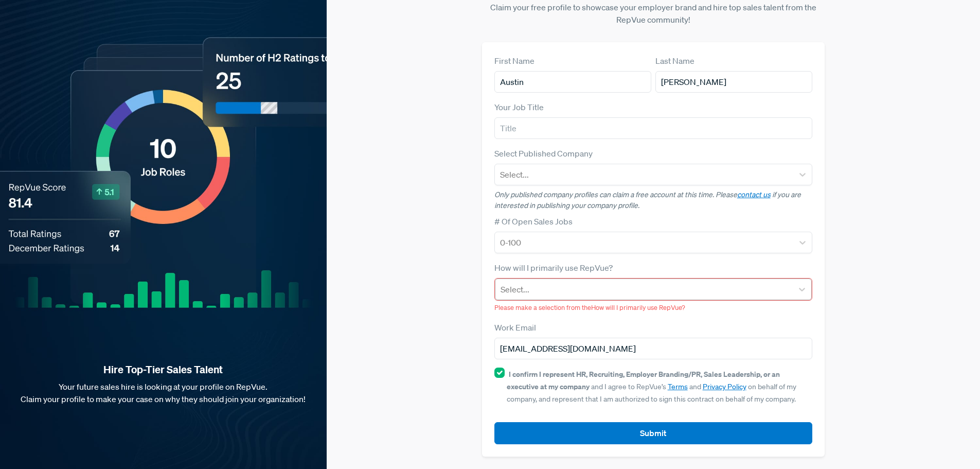 Image resolution: width=980 pixels, height=469 pixels. What do you see at coordinates (734, 82) in the screenshot?
I see `input: Last Name` at bounding box center [734, 82].